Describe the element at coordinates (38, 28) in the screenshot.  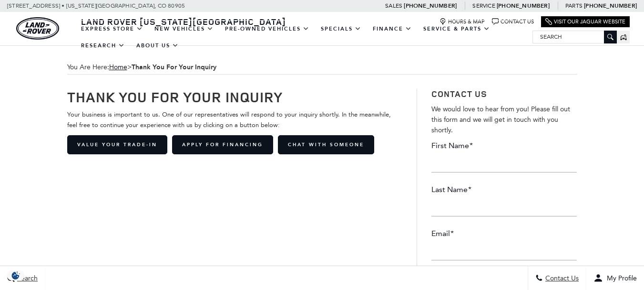
I see `img: Land Rover` at that location.